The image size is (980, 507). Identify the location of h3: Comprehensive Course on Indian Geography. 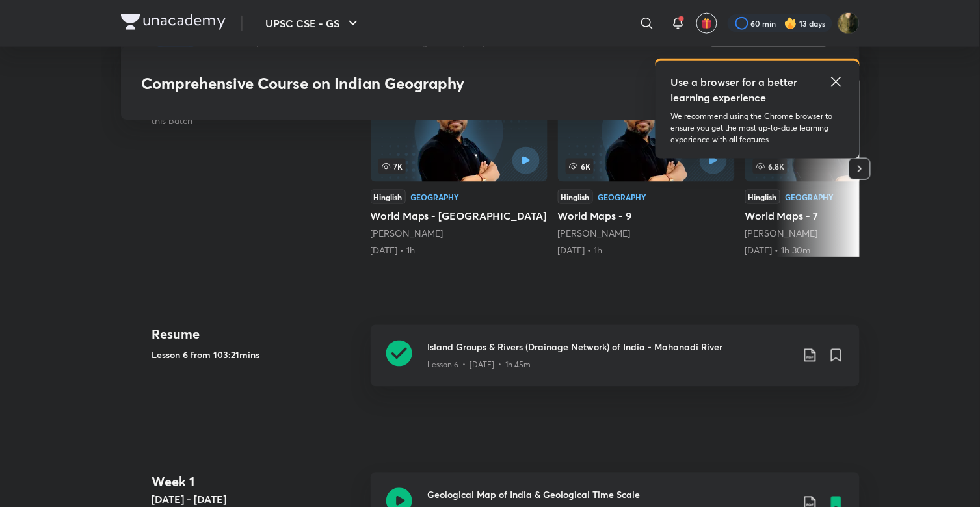
(396, 83).